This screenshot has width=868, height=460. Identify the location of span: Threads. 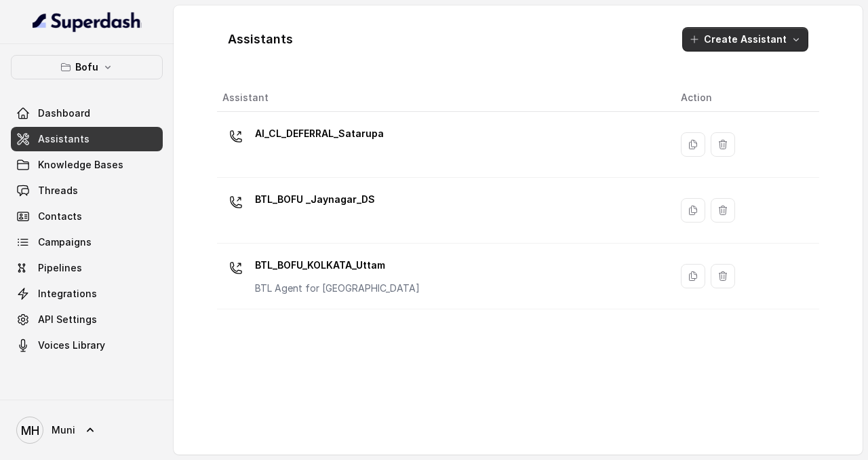
(57, 190).